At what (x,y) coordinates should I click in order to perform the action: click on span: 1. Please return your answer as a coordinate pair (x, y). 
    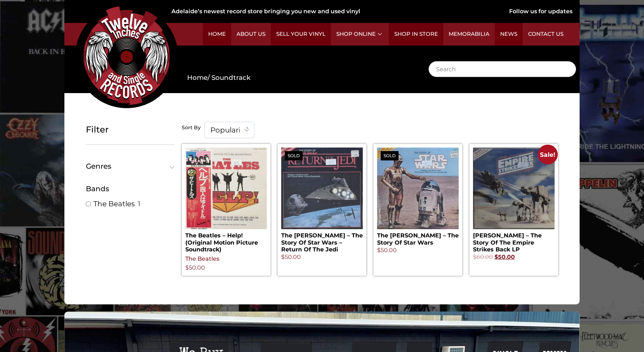
    Looking at the image, I should click on (139, 204).